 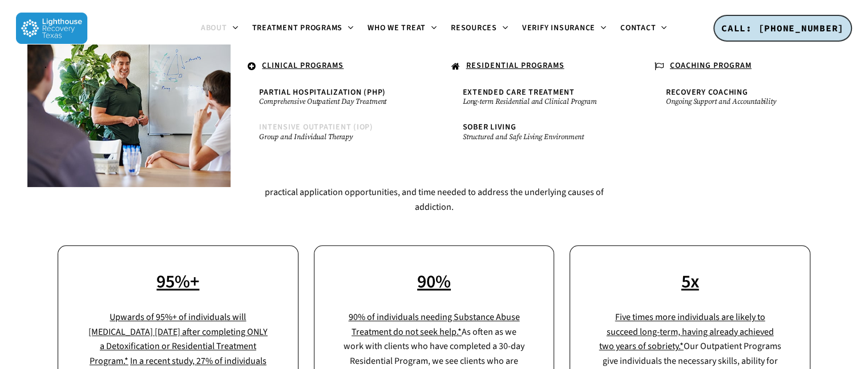 I want to click on a: Partial Hospitalization (PHP)Comprehensive Outpatient Day Treatment, so click(x=332, y=97).